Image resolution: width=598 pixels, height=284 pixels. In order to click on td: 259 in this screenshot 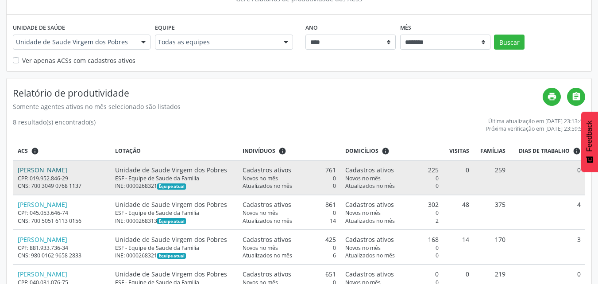, I will do `click(493, 178)`.